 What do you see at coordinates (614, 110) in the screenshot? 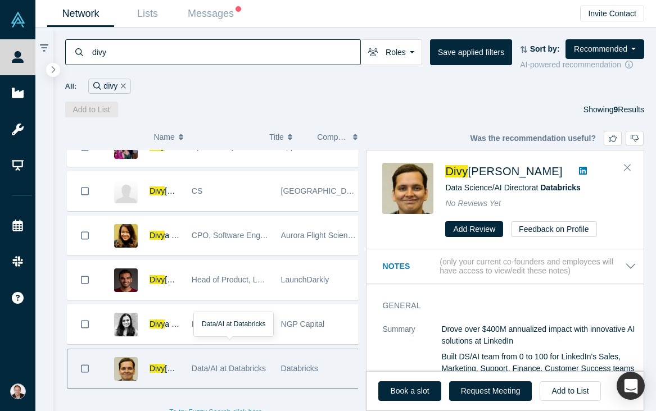
I see `div: Showing` at bounding box center [614, 110].